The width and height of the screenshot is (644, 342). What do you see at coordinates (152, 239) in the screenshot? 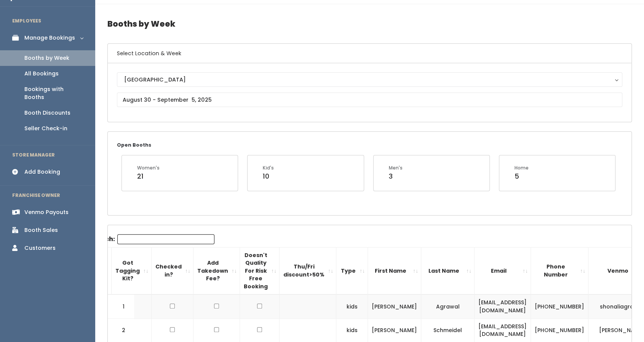
I see `label: Search:` at bounding box center [152, 239].